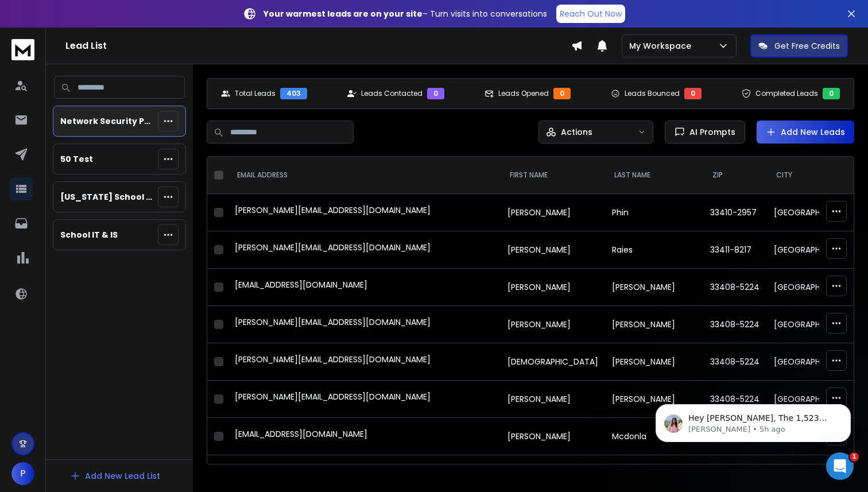 This screenshot has width=868, height=492. Describe the element at coordinates (816, 175) in the screenshot. I see `th: city` at that location.